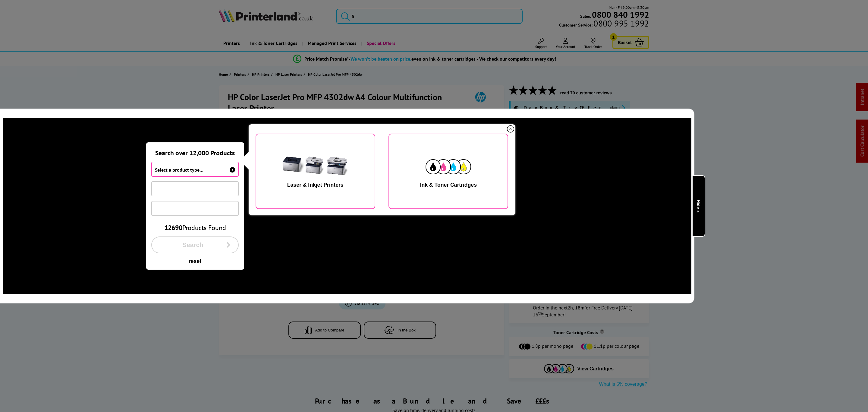 The width and height of the screenshot is (868, 412). I want to click on div: Products Found, so click(195, 227).